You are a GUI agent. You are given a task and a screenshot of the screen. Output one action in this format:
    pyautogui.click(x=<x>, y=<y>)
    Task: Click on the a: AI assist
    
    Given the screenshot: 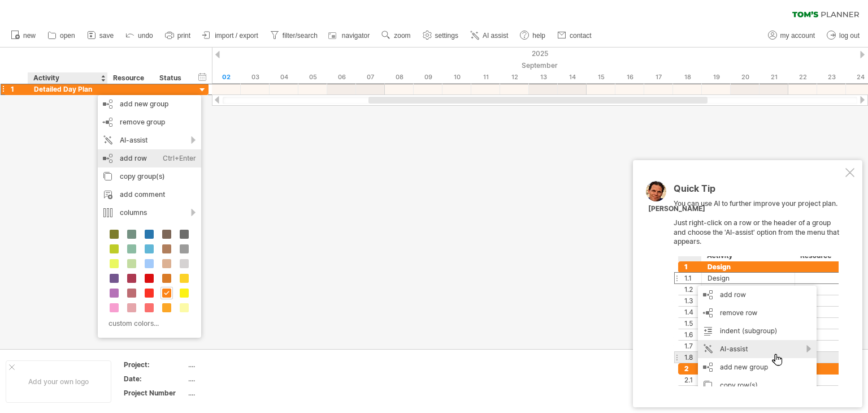 What is the action you would take?
    pyautogui.click(x=489, y=36)
    